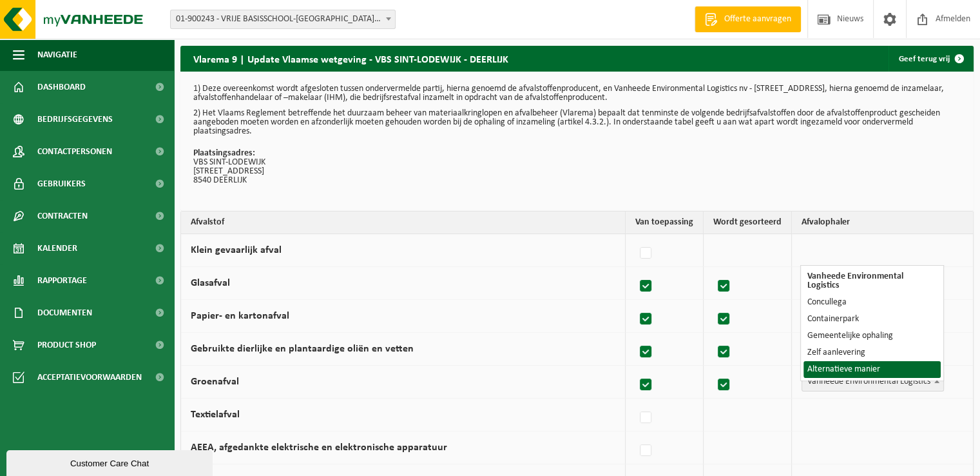  Describe the element at coordinates (66, 345) in the screenshot. I see `span: Product Shop` at that location.